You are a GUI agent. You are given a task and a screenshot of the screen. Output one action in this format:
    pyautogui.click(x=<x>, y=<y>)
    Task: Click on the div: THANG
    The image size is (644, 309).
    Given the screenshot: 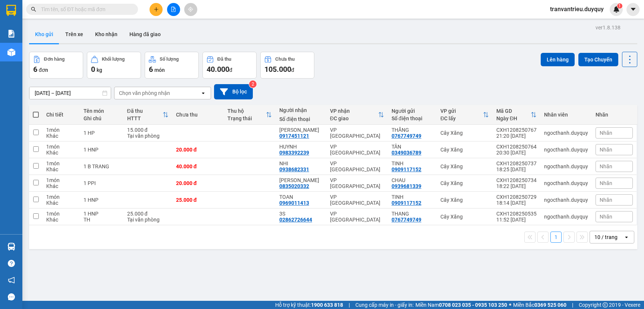 What is the action you would take?
    pyautogui.click(x=412, y=214)
    